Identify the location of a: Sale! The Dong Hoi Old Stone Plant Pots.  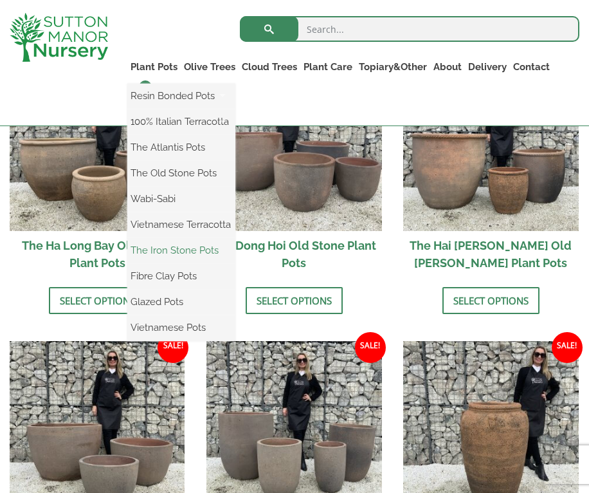
(294, 167).